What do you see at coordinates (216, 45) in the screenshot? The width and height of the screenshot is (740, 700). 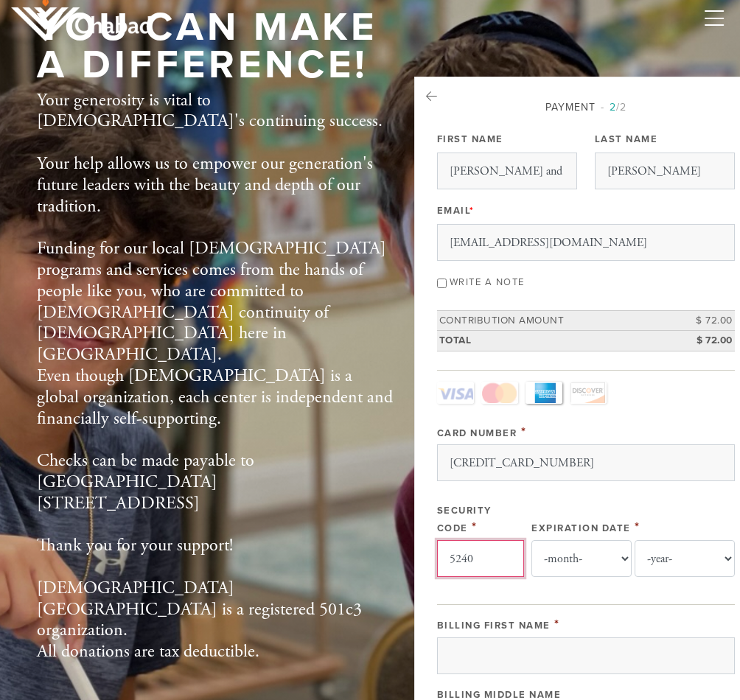 I see `h1: YOU CAN MAKE A DIFFERENCE!` at bounding box center [216, 45].